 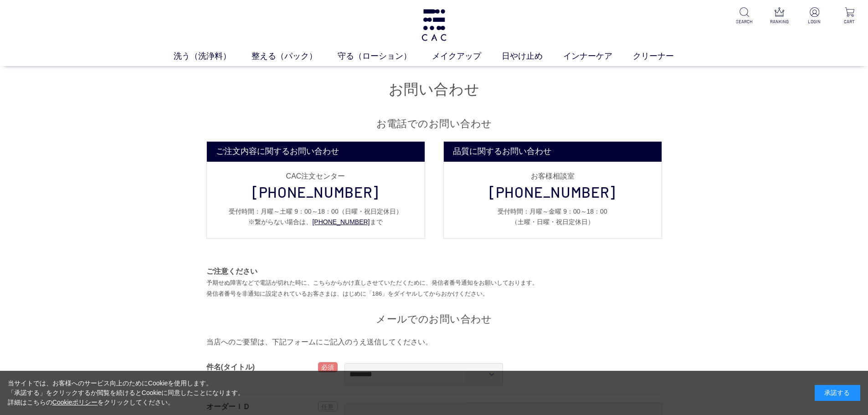 What do you see at coordinates (435, 342) in the screenshot?
I see `p: 当店へのご要望は、下記フォームにご記入のうえ送信してください。` at bounding box center [435, 342].